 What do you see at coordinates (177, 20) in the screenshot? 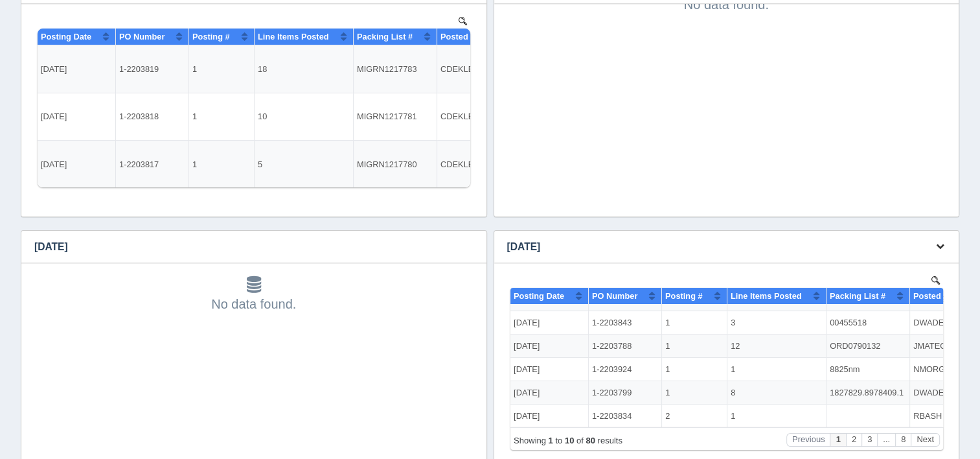
I see `span: Posting #` at bounding box center [177, 20].